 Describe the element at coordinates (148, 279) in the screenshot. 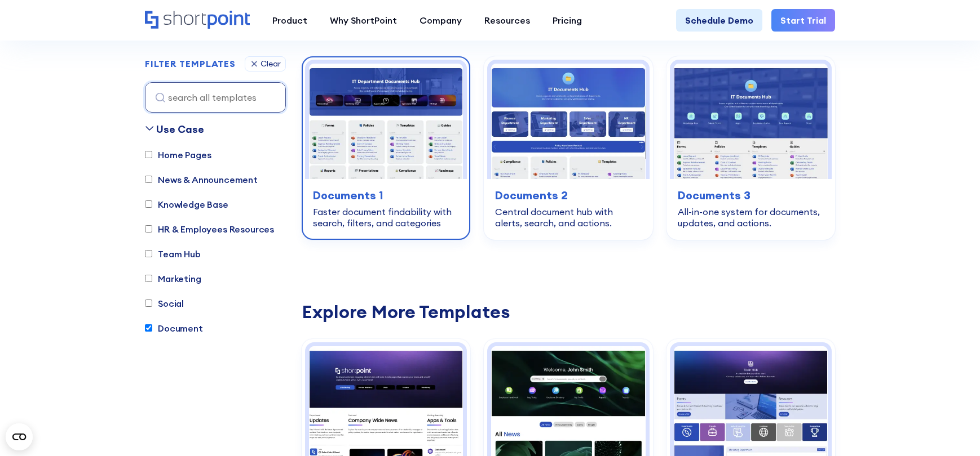

I see `input: Marketing` at that location.